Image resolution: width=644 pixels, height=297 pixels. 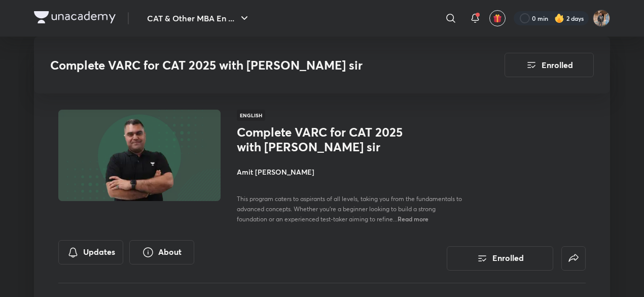 What do you see at coordinates (574, 259) in the screenshot?
I see `button: false` at bounding box center [574, 259].